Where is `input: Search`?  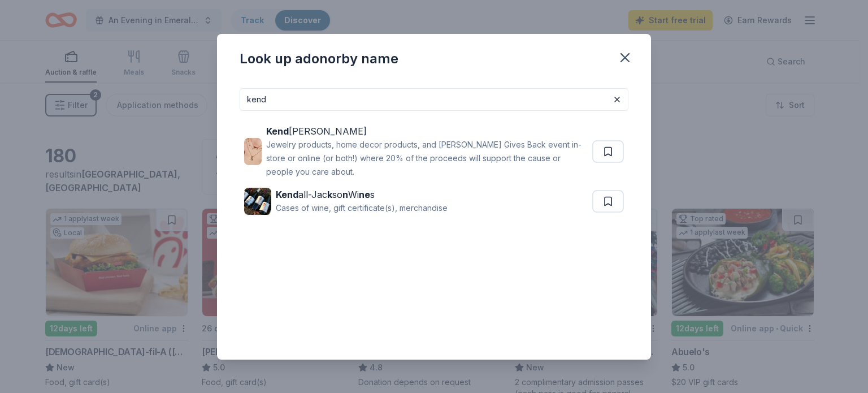 input: Search is located at coordinates (434, 100).